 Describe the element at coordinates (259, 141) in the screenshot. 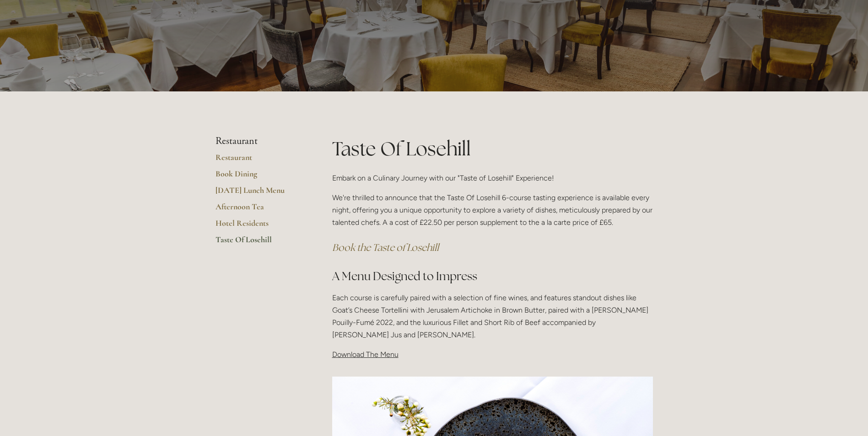

I see `li: Restaurant` at that location.